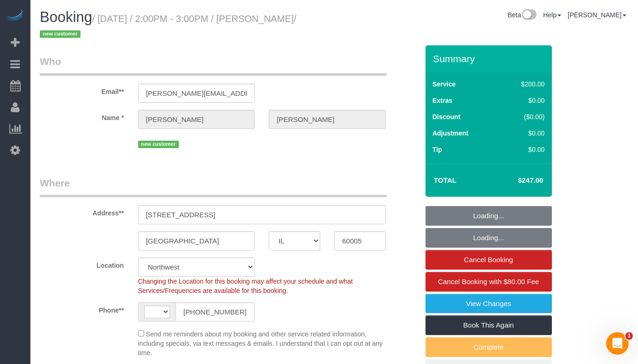  I want to click on a: Cancel Booking, so click(488, 260).